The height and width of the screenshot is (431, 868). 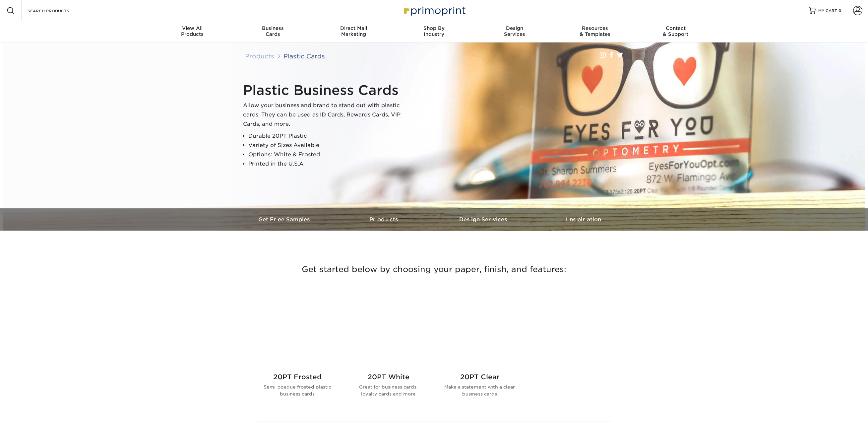 What do you see at coordinates (594, 28) in the screenshot?
I see `span: Resources` at bounding box center [594, 28].